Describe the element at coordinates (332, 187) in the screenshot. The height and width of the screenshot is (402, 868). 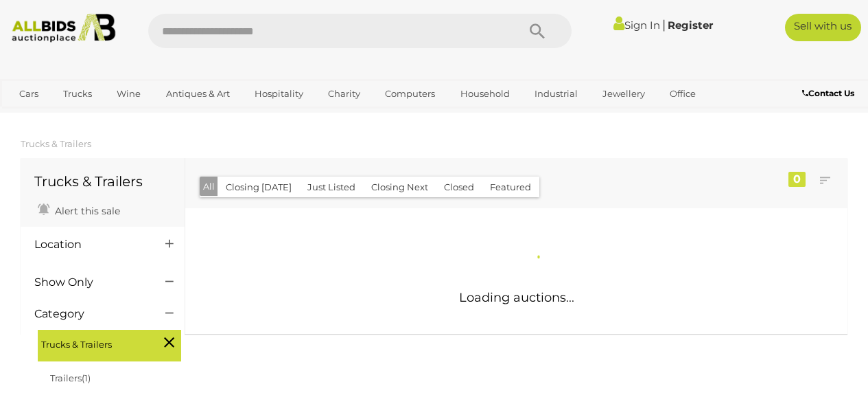
I see `button: Just Listed` at that location.